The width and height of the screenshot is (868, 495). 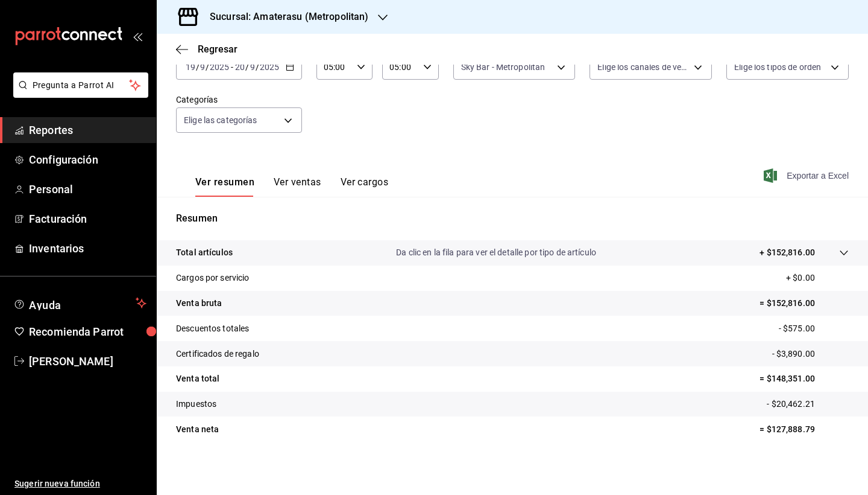 What do you see at coordinates (503, 67) in the screenshot?
I see `span: Sky Bar - Metropolitan` at bounding box center [503, 67].